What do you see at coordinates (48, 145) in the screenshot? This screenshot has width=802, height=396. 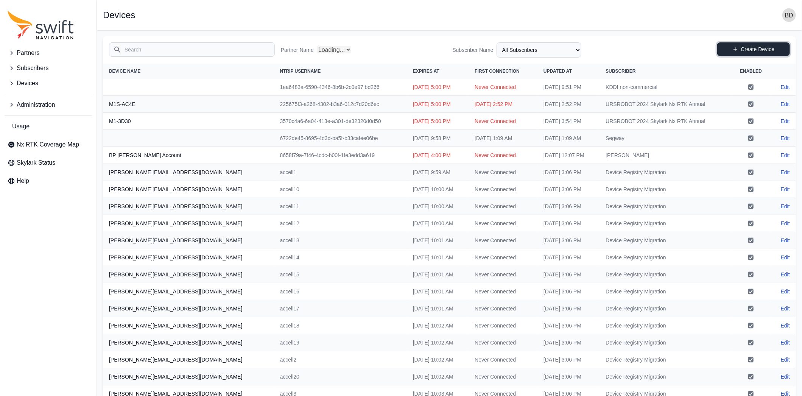 I see `a: Nx RTK Coverage Map` at bounding box center [48, 145].